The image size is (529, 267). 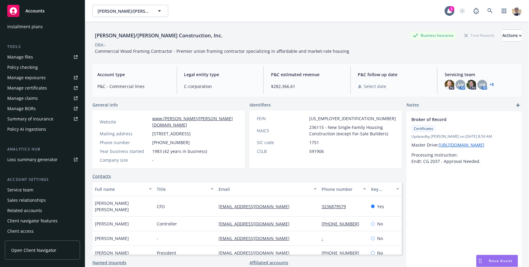 What do you see at coordinates (125, 160) in the screenshot?
I see `div: Company size` at bounding box center [125, 160].